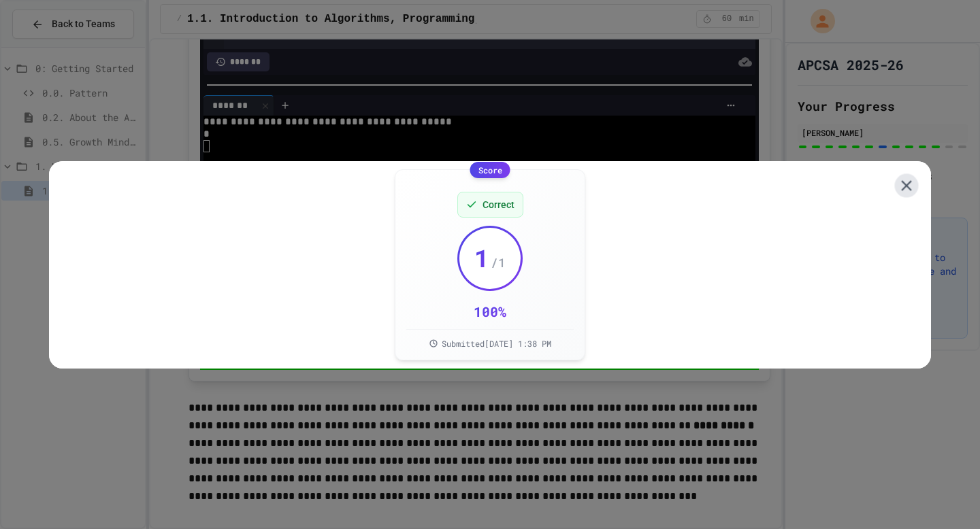  What do you see at coordinates (498, 204) in the screenshot?
I see `span: Correct` at bounding box center [498, 204].